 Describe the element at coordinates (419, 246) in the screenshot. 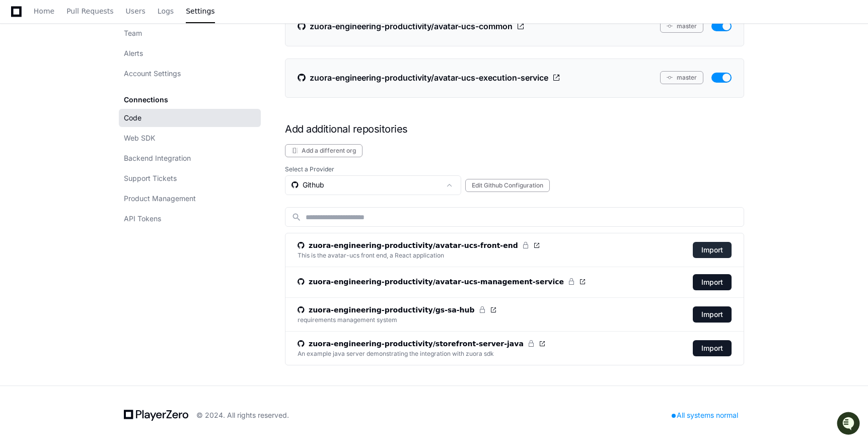

I see `a: zuora-engineering-productivity/avatar-ucs-front-end` at that location.